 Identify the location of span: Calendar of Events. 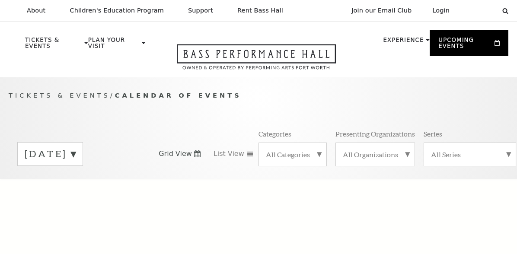
(178, 95).